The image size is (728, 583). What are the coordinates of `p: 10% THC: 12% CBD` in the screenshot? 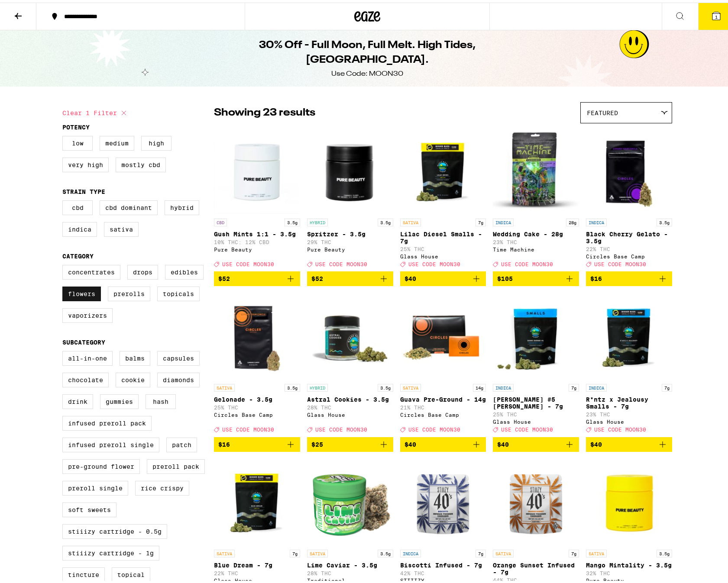 It's located at (257, 240).